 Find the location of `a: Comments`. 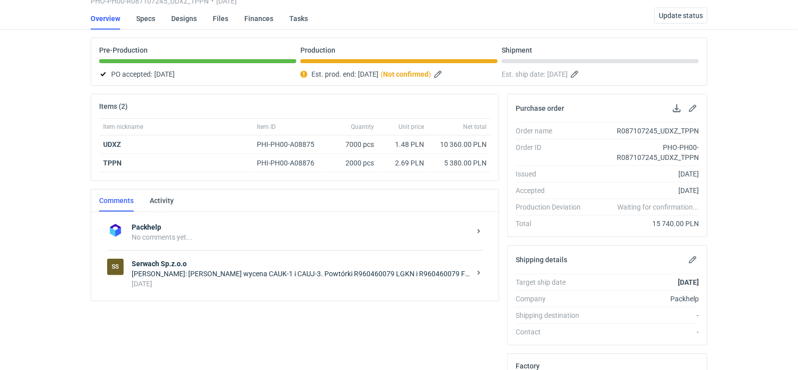

a: Comments is located at coordinates (116, 200).